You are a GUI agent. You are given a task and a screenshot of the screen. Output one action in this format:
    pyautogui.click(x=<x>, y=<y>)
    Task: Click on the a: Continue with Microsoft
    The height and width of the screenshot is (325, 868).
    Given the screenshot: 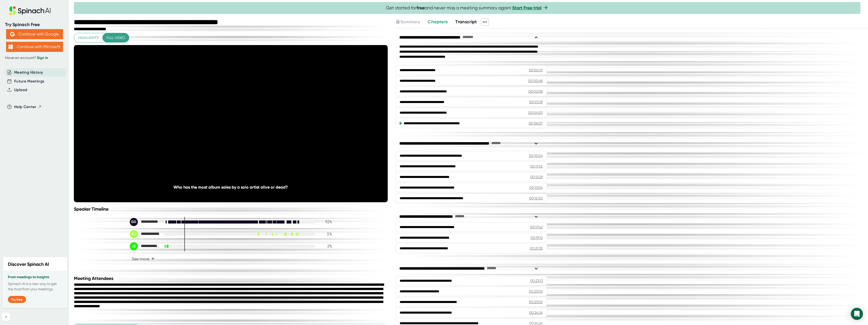 What is the action you would take?
    pyautogui.click(x=34, y=47)
    